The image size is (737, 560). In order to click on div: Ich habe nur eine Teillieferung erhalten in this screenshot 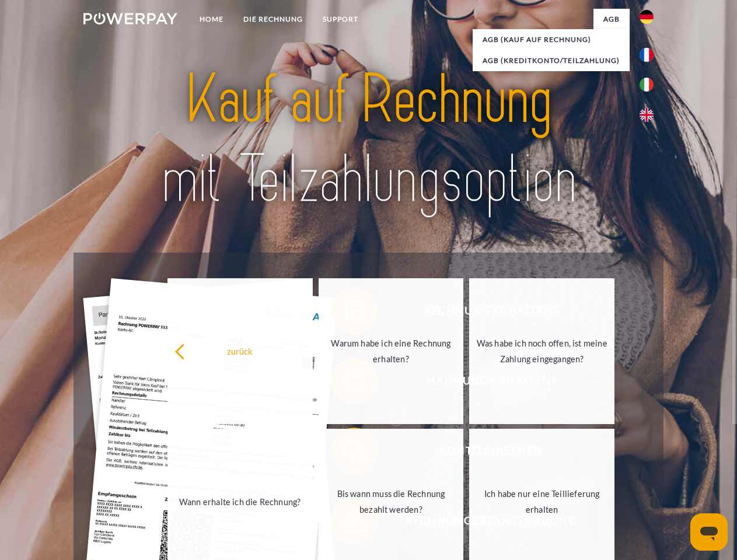, I will do `click(541, 501)`.